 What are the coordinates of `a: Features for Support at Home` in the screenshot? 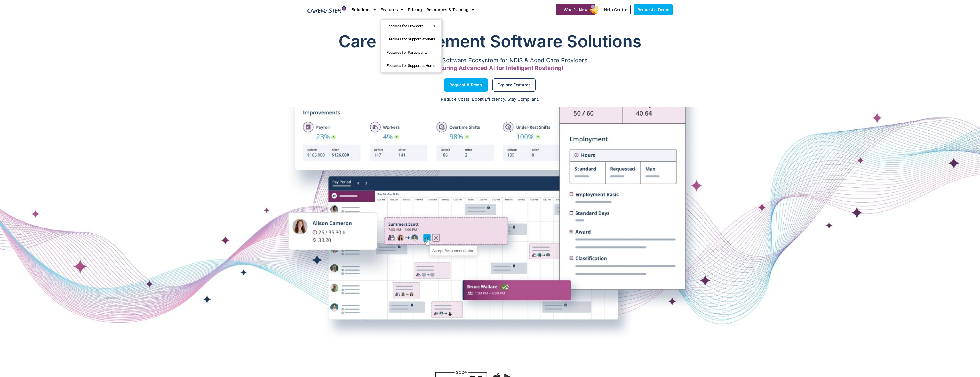 It's located at (411, 66).